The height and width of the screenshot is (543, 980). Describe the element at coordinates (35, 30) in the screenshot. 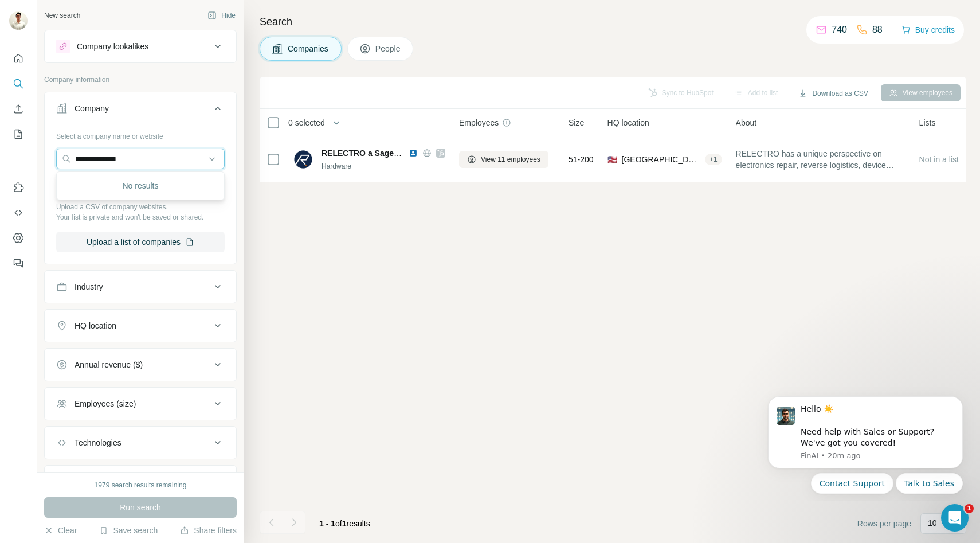

I see `img: Profile image for FinAI` at that location.